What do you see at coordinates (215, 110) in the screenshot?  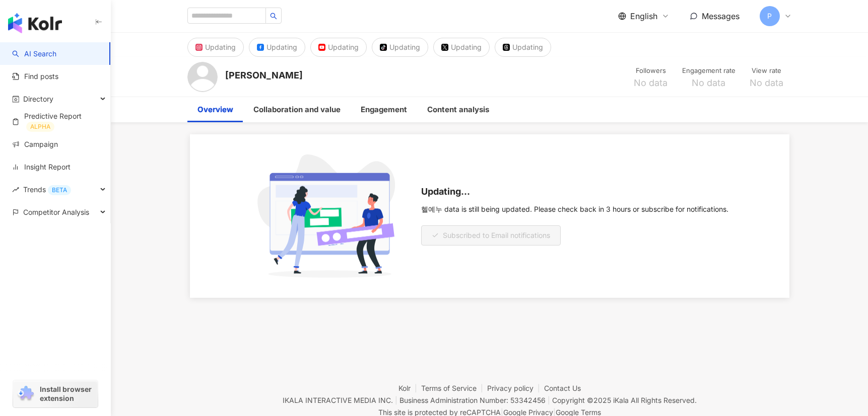 I see `div: Overview` at bounding box center [215, 110].